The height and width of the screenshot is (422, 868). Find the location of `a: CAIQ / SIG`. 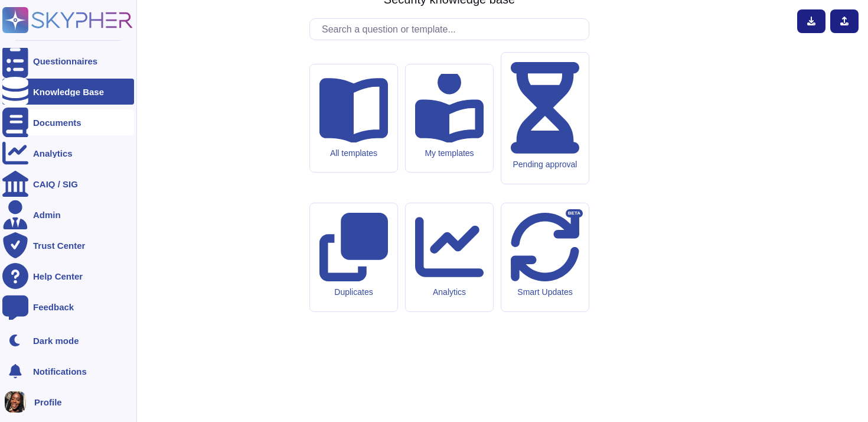

a: CAIQ / SIG is located at coordinates (68, 184).